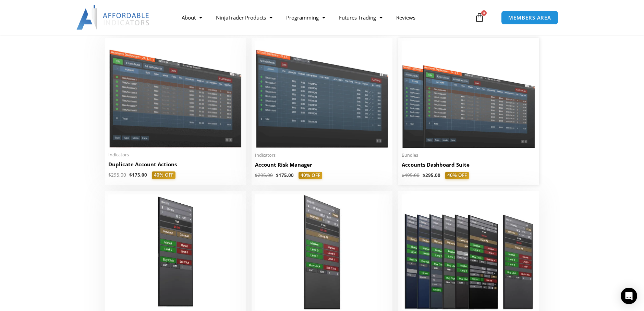 Image resolution: width=644 pixels, height=311 pixels. What do you see at coordinates (468, 95) in the screenshot?
I see `img: Accounts Dashboard Suite` at bounding box center [468, 95].